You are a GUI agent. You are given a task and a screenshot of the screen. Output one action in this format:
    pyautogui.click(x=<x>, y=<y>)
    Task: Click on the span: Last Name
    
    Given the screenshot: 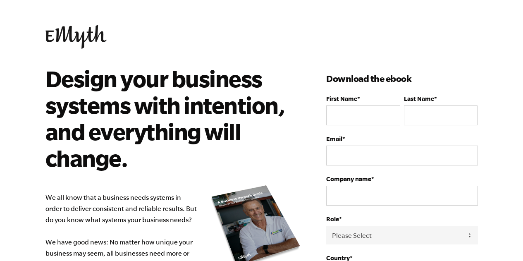 What is the action you would take?
    pyautogui.click(x=419, y=98)
    